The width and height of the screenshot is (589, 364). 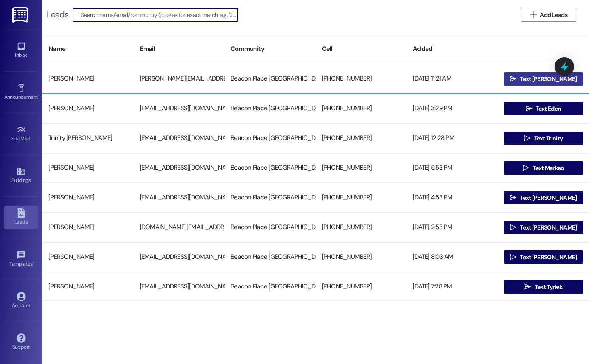 I want to click on div: Community, so click(x=270, y=49).